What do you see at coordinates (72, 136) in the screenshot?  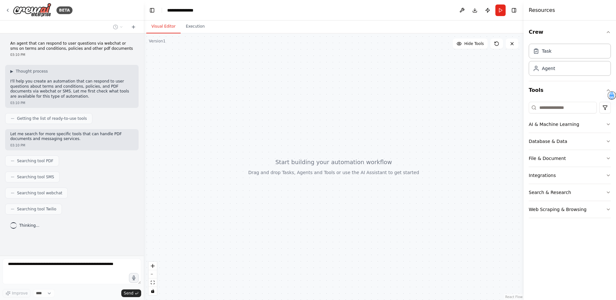 I see `p: Let me search for more specific tools that can handle PDF documents and messaging services.` at bounding box center [72, 136].